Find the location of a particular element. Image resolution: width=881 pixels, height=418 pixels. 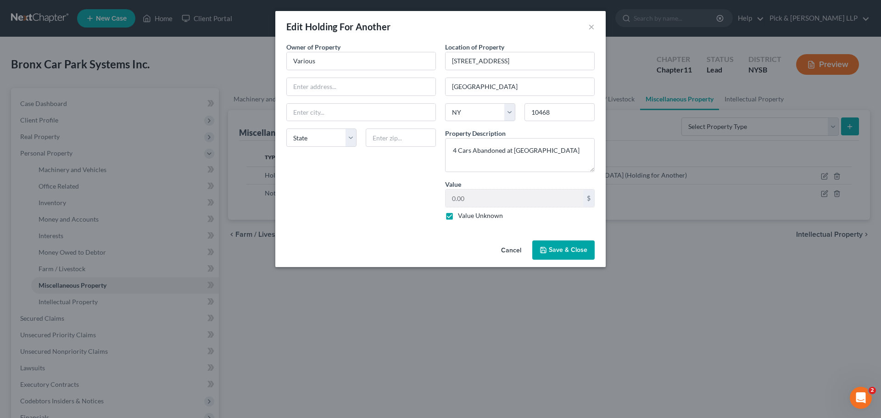

label: Location of Property is located at coordinates (475, 47).